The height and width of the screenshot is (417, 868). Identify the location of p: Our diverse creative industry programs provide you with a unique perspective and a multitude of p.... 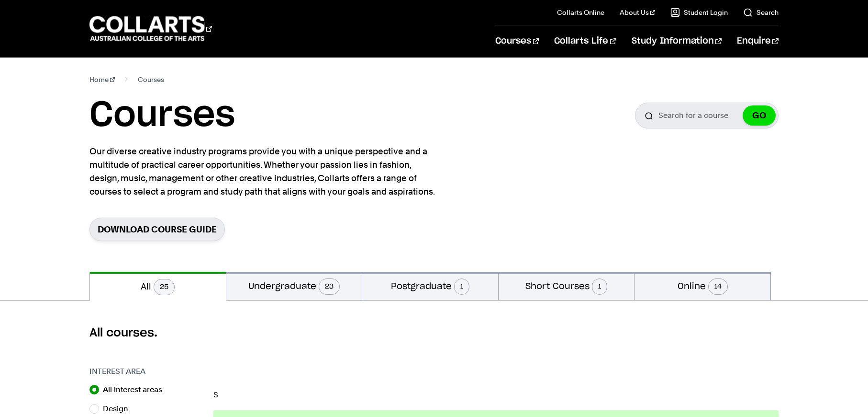
(264, 171).